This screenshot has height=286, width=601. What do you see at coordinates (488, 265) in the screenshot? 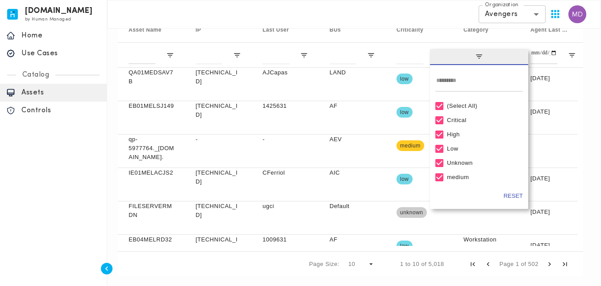
I see `div: Previous Page` at bounding box center [488, 265].